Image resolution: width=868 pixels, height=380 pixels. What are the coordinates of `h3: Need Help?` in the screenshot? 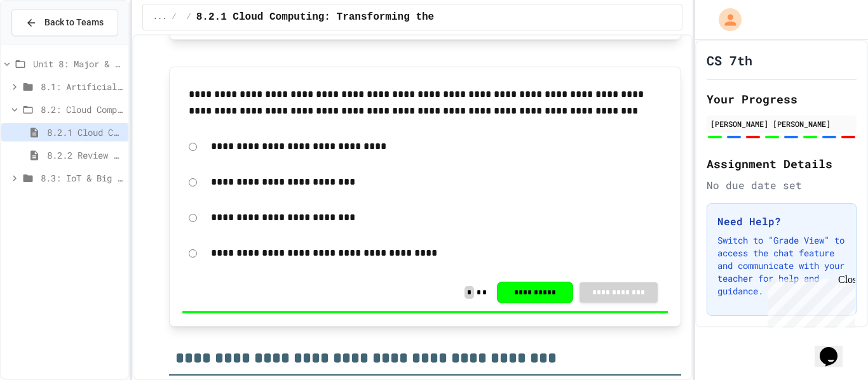 It's located at (782, 221).